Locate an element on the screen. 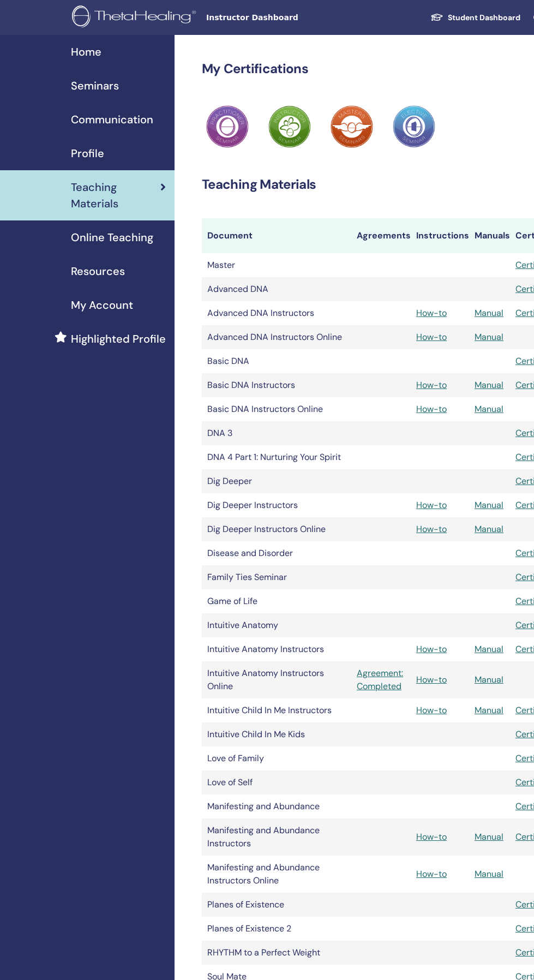  td: Advanced DNA Instructors is located at coordinates (276, 313).